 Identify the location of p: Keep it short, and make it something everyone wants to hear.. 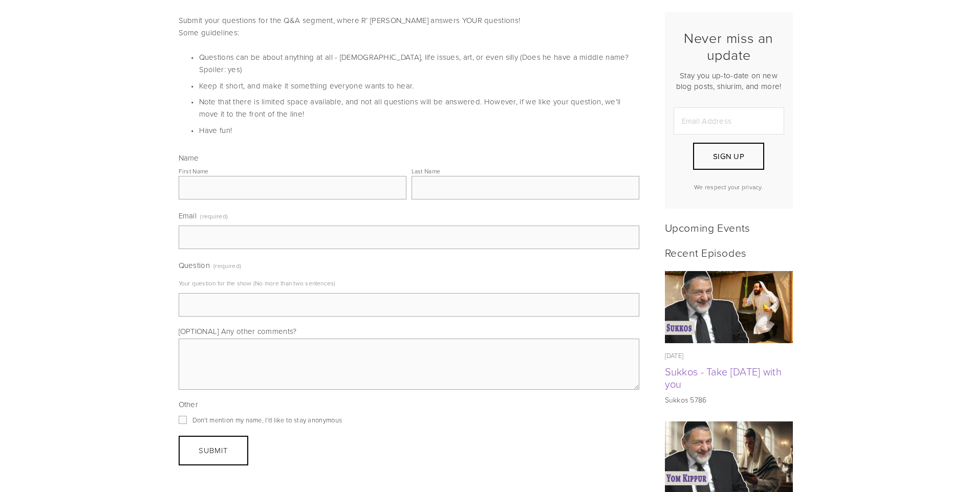
(419, 86).